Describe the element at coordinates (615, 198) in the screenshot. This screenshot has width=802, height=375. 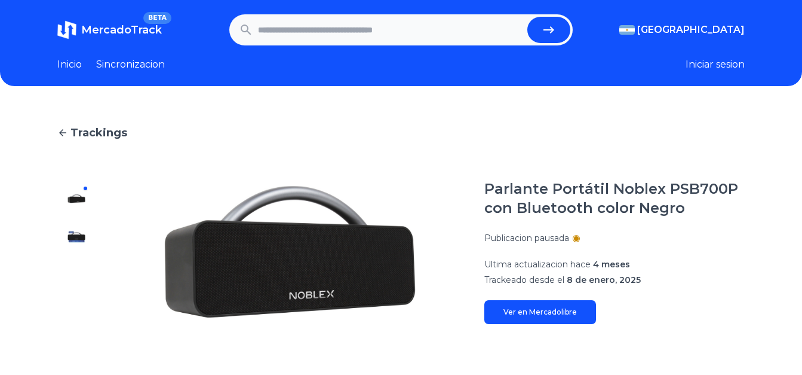
I see `h1: Parlante Portátil Noblex PSB700P con Bluetooth color Negro` at that location.